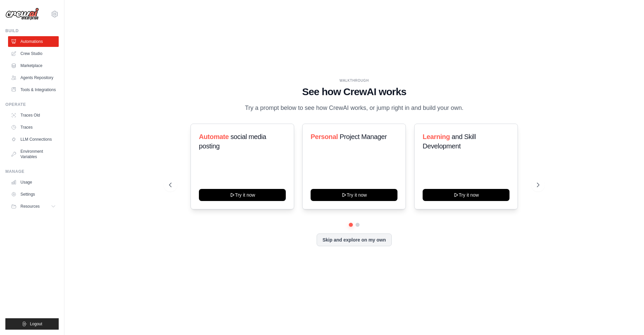 This screenshot has height=335, width=644. What do you see at coordinates (32, 324) in the screenshot?
I see `button: Logout` at bounding box center [32, 324].